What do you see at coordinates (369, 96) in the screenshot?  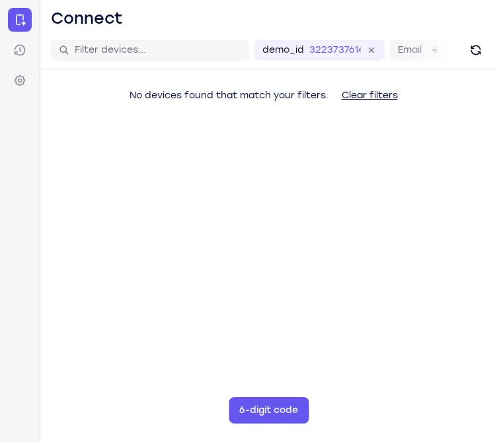 I see `button: Clear filters` at bounding box center [369, 96].